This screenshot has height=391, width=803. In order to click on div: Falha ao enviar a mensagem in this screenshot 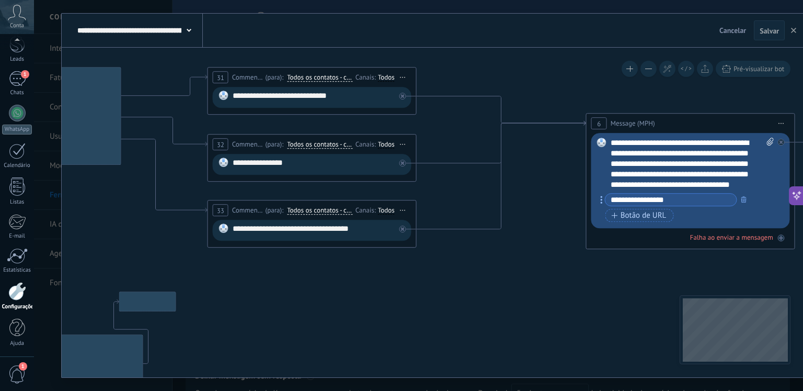, I will do `click(731, 237)`.